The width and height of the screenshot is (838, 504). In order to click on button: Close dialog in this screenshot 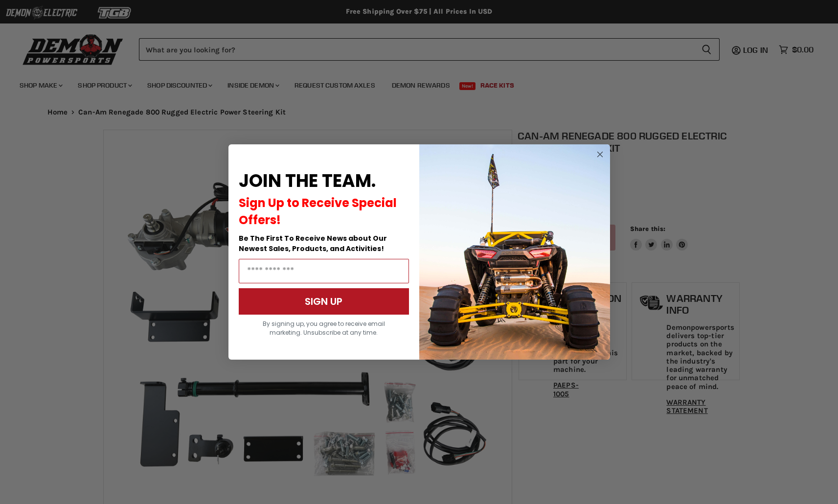, I will do `click(600, 154)`.